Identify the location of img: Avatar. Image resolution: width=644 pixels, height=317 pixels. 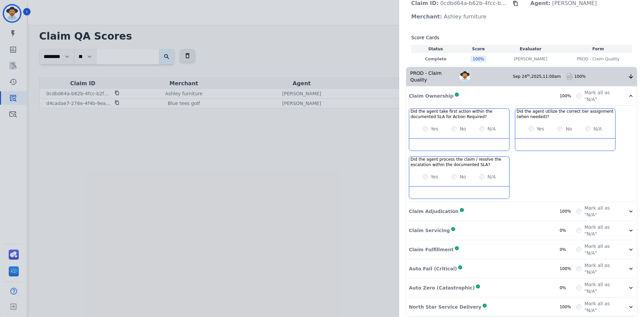
(465, 76).